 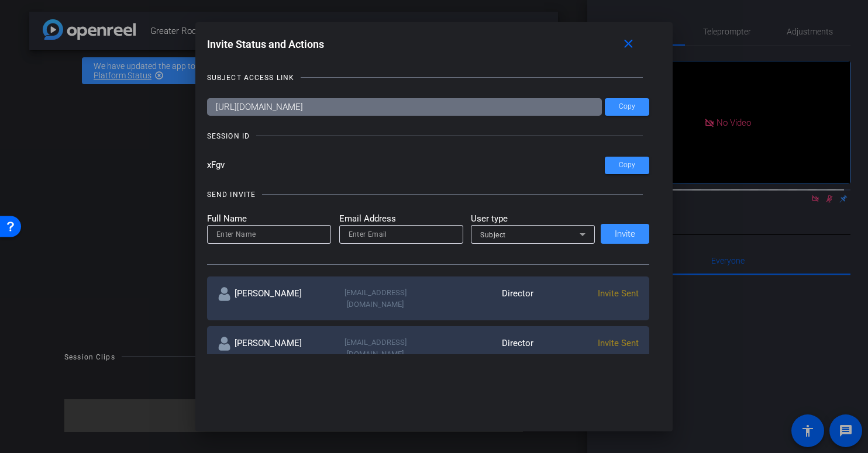 What do you see at coordinates (428, 77) in the screenshot?
I see `openreel-title-line: SUBJECT ACCESS LINK` at bounding box center [428, 77].